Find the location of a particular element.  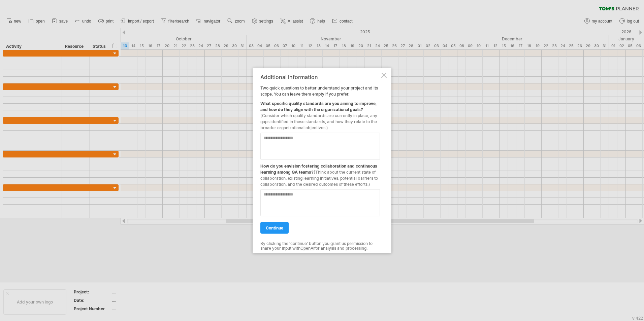

div: Two quick questions to better understand your project and its scope. You can leave them empty if ... is located at coordinates (320, 160).